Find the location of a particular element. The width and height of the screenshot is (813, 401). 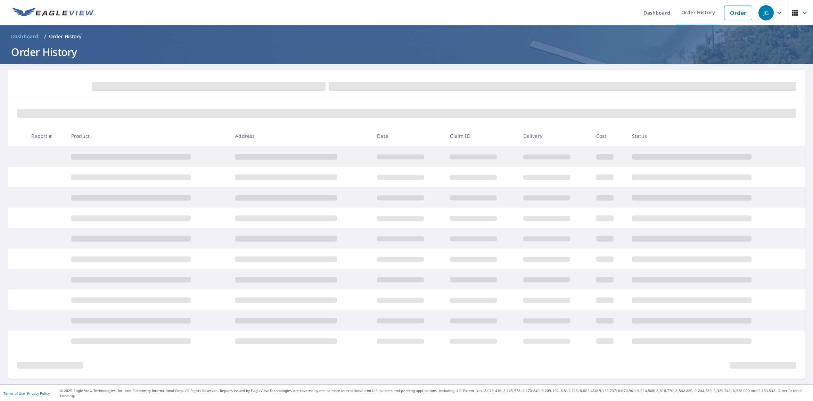

th: Status is located at coordinates (708, 136).